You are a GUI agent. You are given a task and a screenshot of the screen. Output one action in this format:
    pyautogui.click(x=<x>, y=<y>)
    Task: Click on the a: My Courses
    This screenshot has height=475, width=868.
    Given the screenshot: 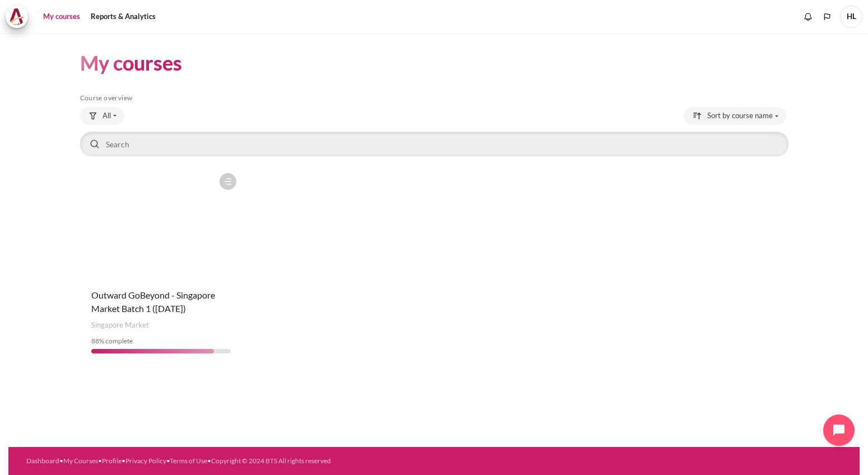 What is the action you would take?
    pyautogui.click(x=80, y=461)
    